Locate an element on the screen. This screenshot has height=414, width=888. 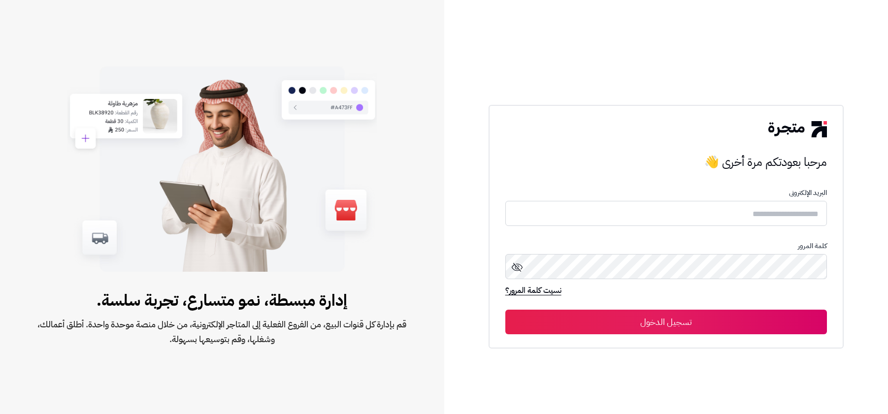
p: البريد الإلكترونى is located at coordinates (666, 193).